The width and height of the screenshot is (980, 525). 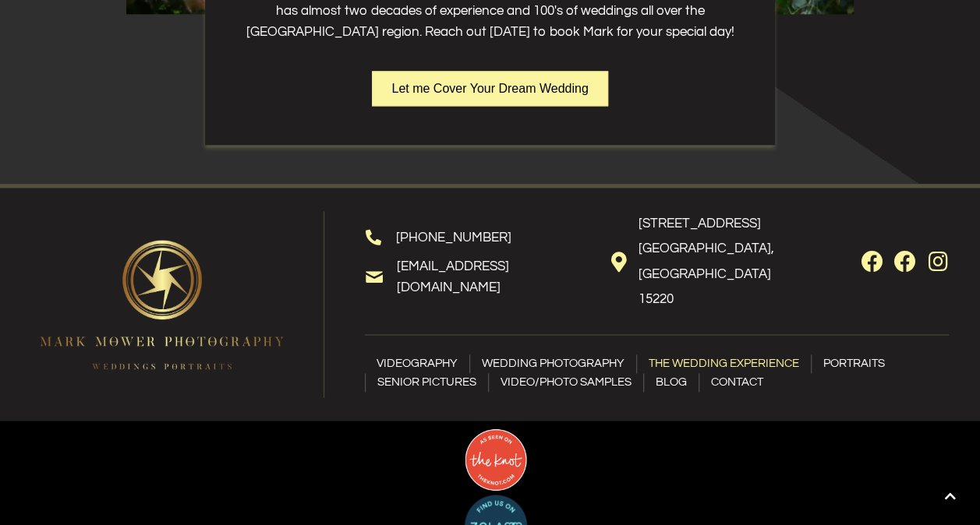 What do you see at coordinates (723, 364) in the screenshot?
I see `a: The Wedding Experience` at bounding box center [723, 364].